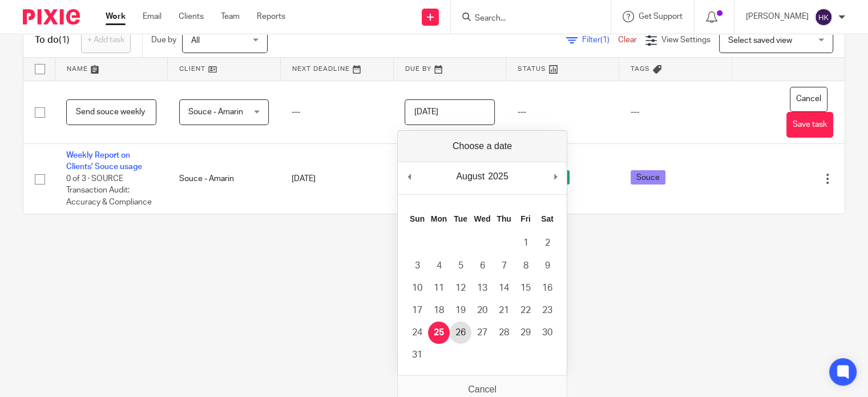 This screenshot has width=868, height=397. Describe the element at coordinates (525, 19) in the screenshot. I see `input: Search` at that location.